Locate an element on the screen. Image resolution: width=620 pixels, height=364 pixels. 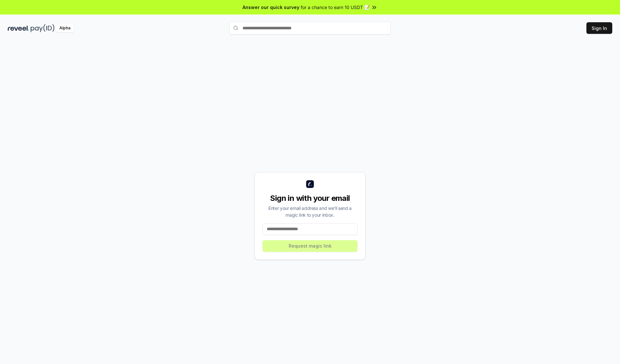
div: Alpha is located at coordinates (65, 28).